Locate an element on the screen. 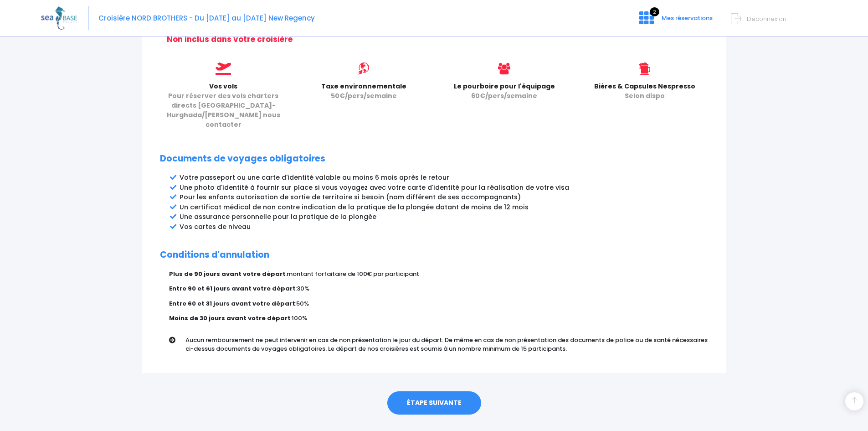 This screenshot has width=868, height=431. a: ÉTAPE SUIVANTE is located at coordinates (434, 403).